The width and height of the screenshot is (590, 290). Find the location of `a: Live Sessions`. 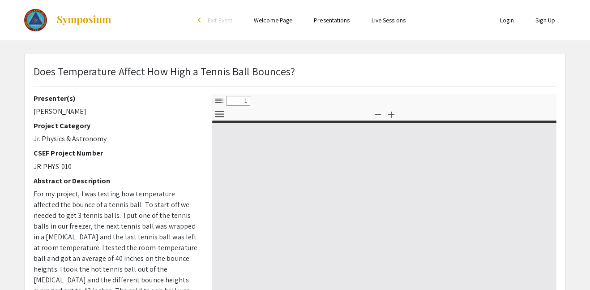

a: Live Sessions is located at coordinates (389, 20).